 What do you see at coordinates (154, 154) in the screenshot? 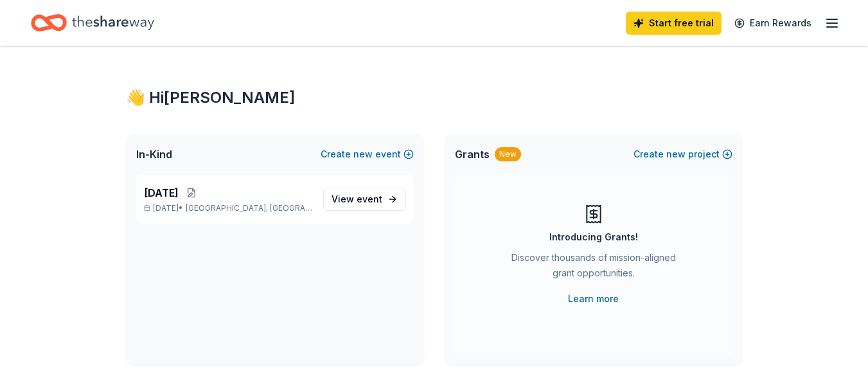
I see `span: In-Kind` at bounding box center [154, 154].